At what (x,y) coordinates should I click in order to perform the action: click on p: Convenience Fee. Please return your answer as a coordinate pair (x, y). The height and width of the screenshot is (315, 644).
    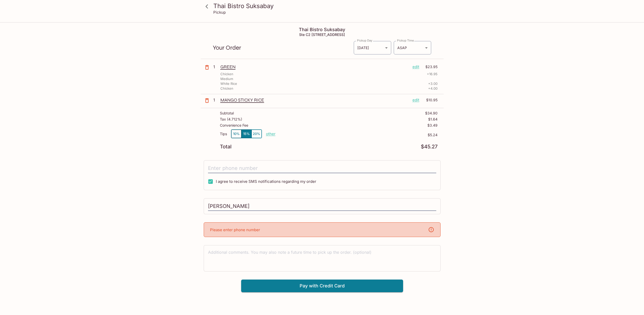
    Looking at the image, I should click on (234, 126).